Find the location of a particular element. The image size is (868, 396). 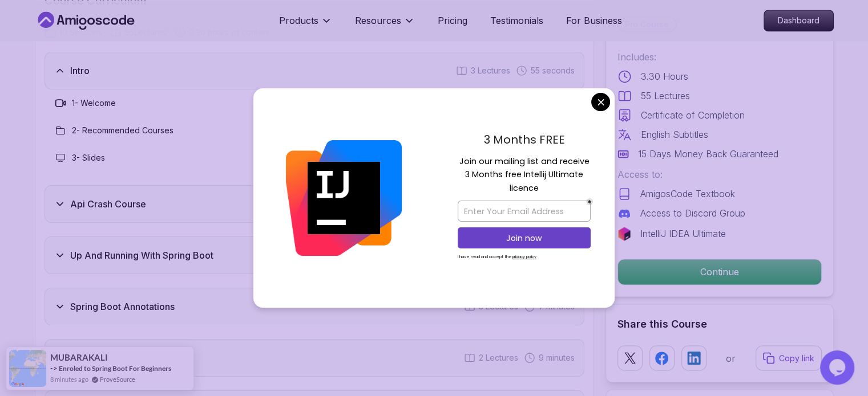

p: Resources is located at coordinates (378, 21).